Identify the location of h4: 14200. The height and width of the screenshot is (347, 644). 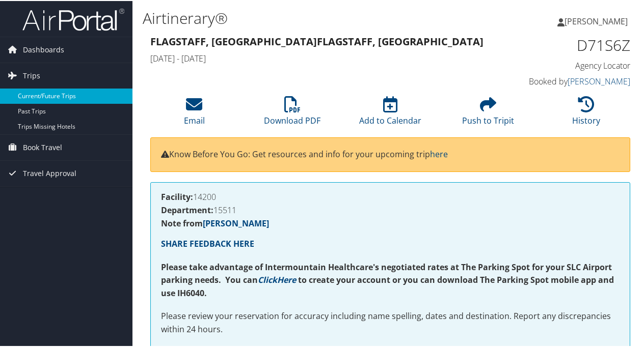
(391, 196).